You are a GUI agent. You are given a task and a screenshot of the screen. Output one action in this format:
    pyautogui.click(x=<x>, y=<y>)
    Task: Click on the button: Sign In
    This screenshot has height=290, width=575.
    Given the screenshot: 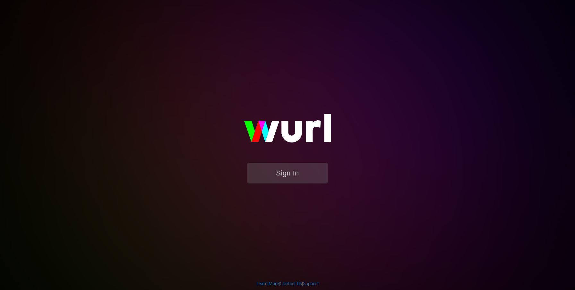 What is the action you would take?
    pyautogui.click(x=287, y=173)
    